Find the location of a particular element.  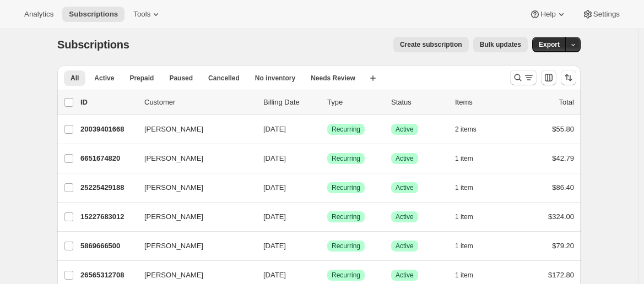

span: $324.00 is located at coordinates (561, 216).